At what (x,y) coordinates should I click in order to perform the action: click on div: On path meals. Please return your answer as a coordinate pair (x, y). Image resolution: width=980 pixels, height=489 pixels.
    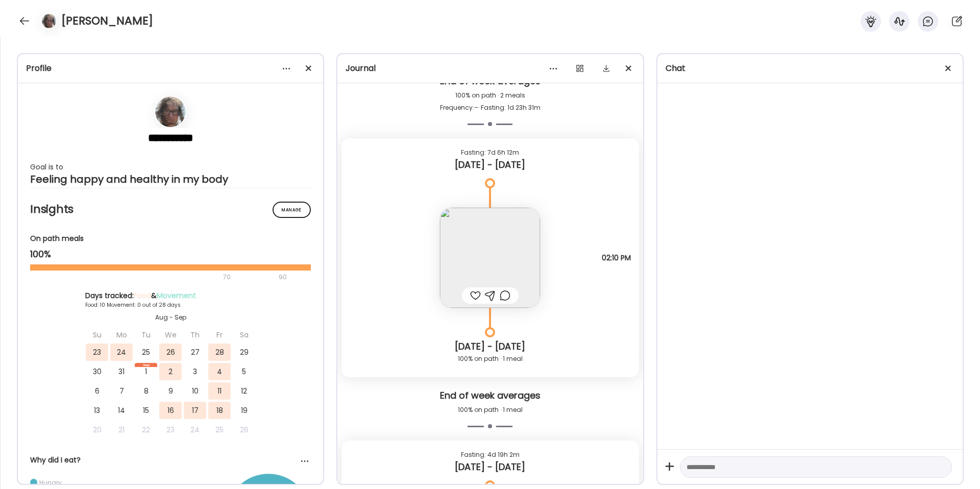
    Looking at the image, I should click on (170, 238).